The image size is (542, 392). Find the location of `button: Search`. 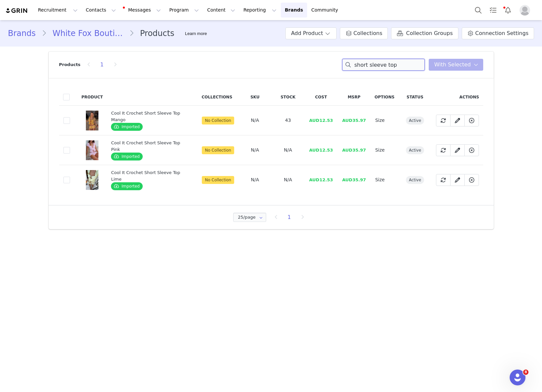

button: Search is located at coordinates (478, 10).